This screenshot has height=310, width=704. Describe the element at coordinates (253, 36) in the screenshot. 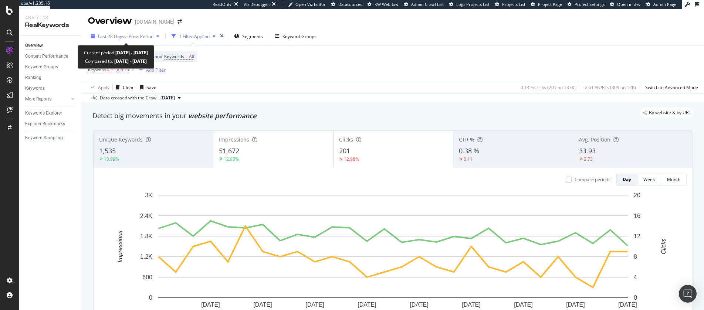

I see `span: Segments` at that location.